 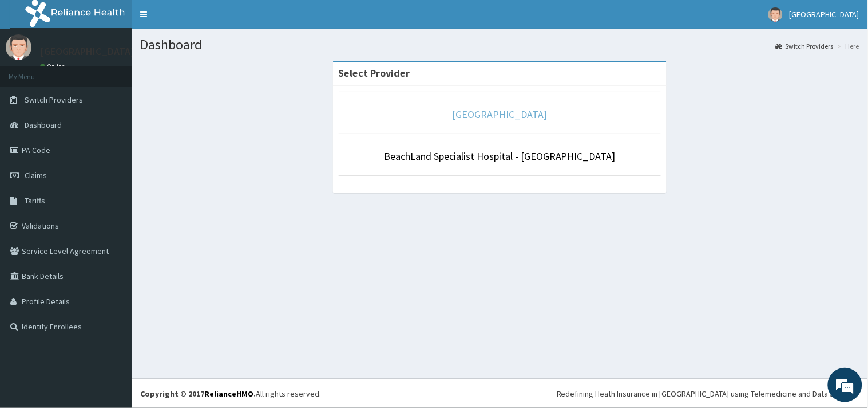 I want to click on a: Switch Providers, so click(x=804, y=46).